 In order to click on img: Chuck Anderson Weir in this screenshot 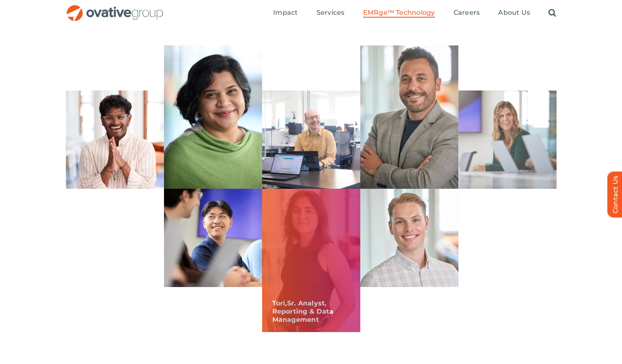, I will do `click(311, 139)`.